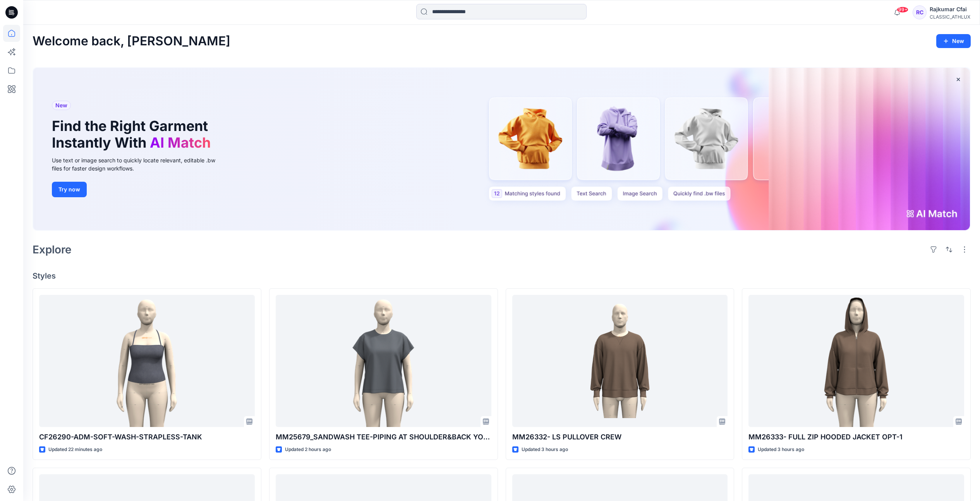 This screenshot has width=980, height=501. What do you see at coordinates (52, 250) in the screenshot?
I see `h2: Explore` at bounding box center [52, 250].